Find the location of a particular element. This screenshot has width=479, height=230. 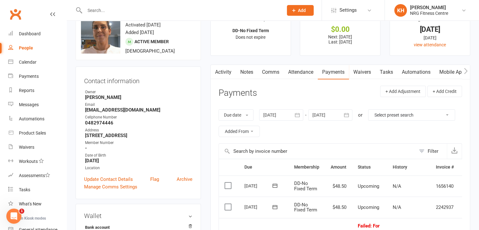

a: Activity is located at coordinates (223, 72).